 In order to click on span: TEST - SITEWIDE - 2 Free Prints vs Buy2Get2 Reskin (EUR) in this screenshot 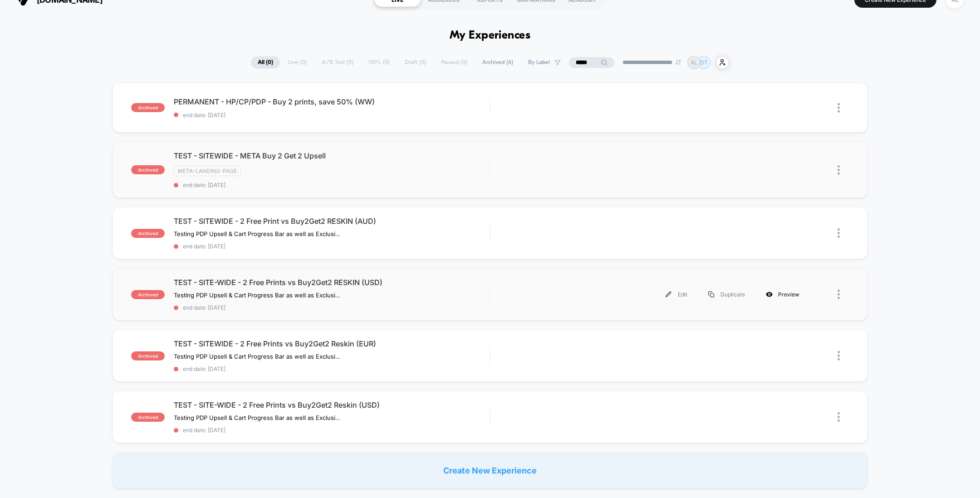, I will do `click(332, 343)`.